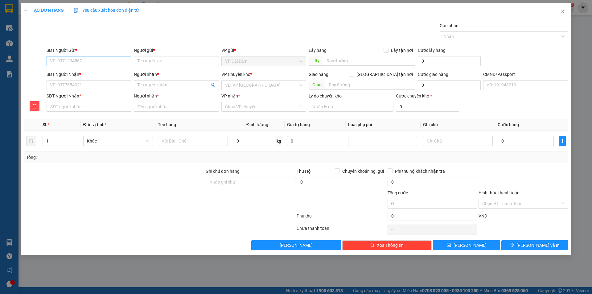 This screenshot has height=294, width=592. I want to click on span: save, so click(449, 245).